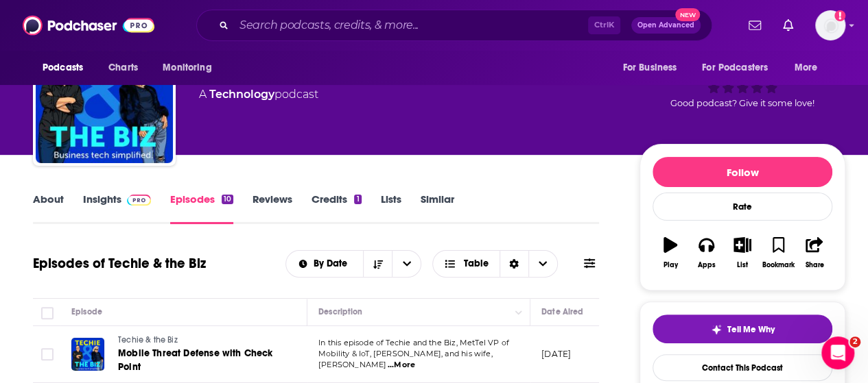 The width and height of the screenshot is (868, 383). Describe the element at coordinates (48, 354) in the screenshot. I see `span: Toggle select row` at that location.